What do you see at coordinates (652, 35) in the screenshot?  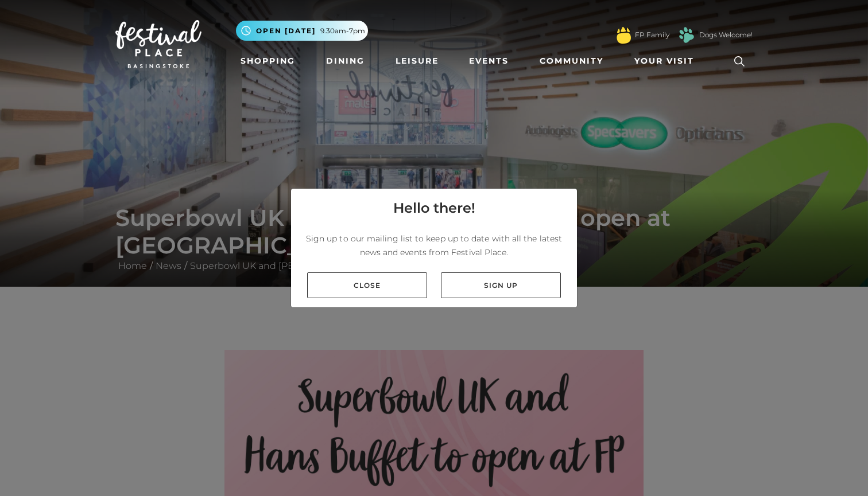 I see `a: FP Family` at bounding box center [652, 35].